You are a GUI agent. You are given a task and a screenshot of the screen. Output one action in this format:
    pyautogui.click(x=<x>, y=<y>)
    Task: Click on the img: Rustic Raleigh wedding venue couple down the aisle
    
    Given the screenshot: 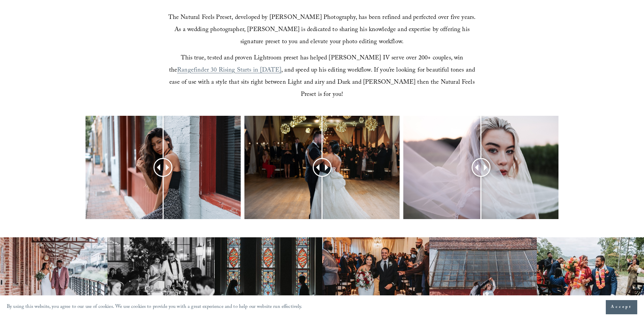 What is the action you would take?
    pyautogui.click(x=376, y=278)
    